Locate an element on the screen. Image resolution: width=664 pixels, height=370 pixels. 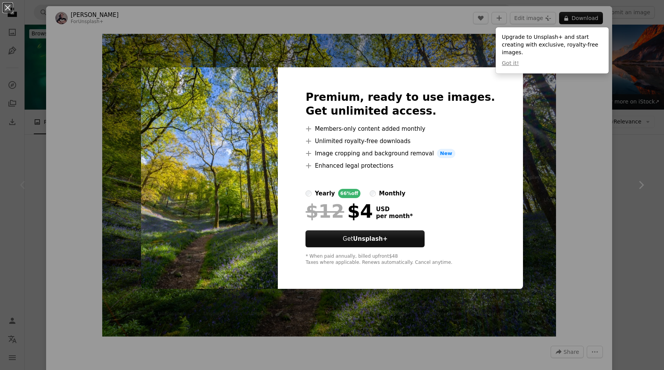
img: premium_photo-1675198764473-30434364c8b6 is located at coordinates (209, 178).